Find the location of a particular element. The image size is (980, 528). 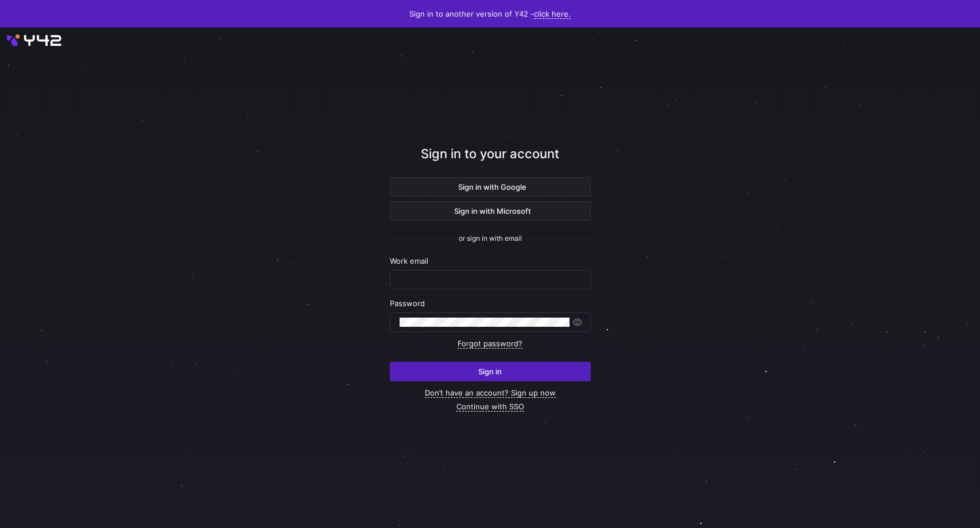

a: Continue with SSO is located at coordinates (490, 407).